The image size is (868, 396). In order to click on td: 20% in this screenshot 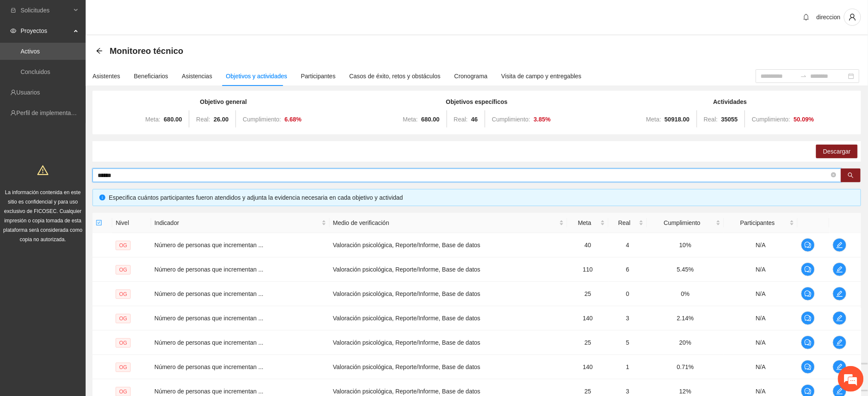, I will do `click(686, 343)`.